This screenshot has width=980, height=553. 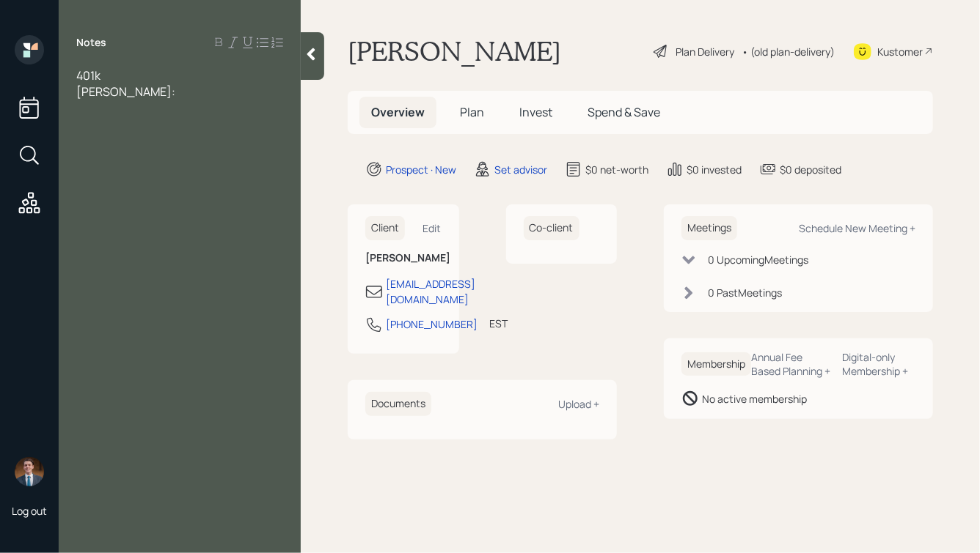 What do you see at coordinates (432, 228) in the screenshot?
I see `div: Edit` at bounding box center [432, 228].